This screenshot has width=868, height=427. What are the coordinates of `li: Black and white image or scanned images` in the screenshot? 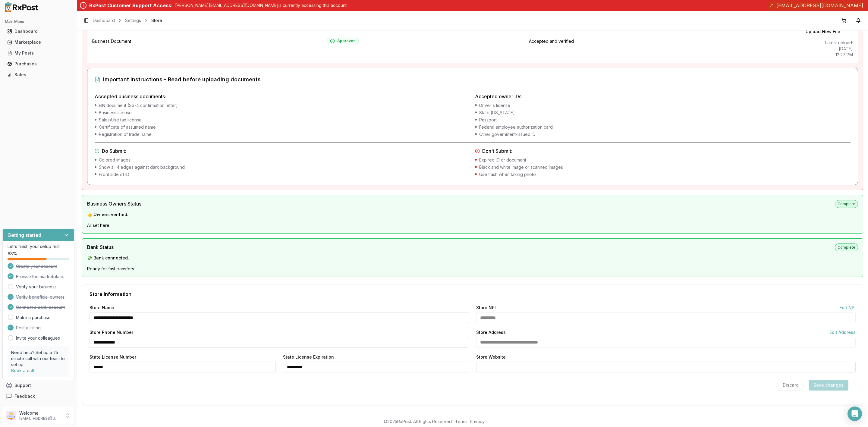 It's located at (663, 167).